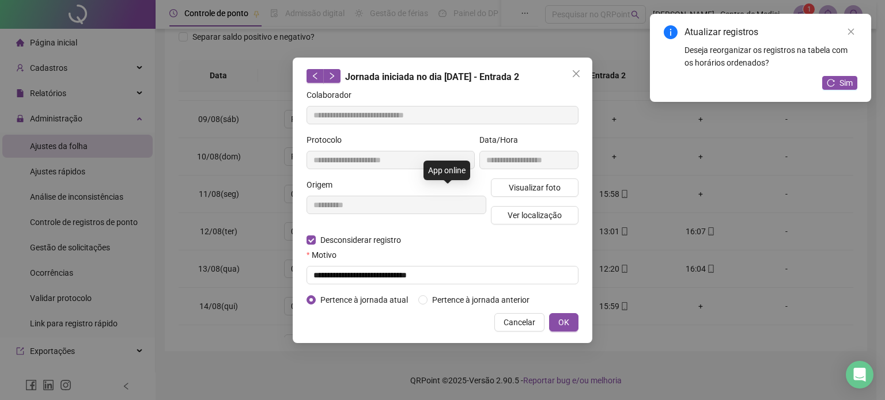  Describe the element at coordinates (332, 76) in the screenshot. I see `span: right` at that location.